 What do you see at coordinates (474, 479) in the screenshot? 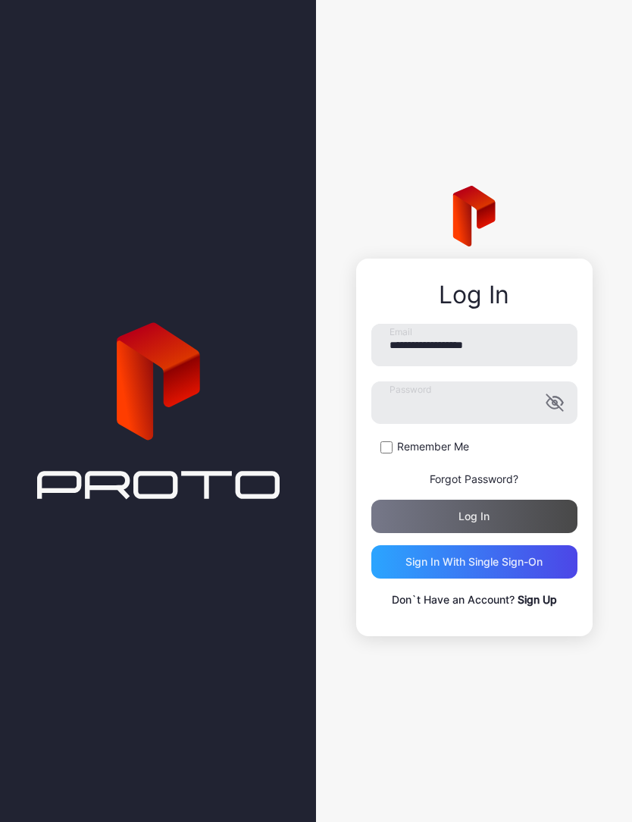
I see `a: Forgot Password?` at bounding box center [474, 479].